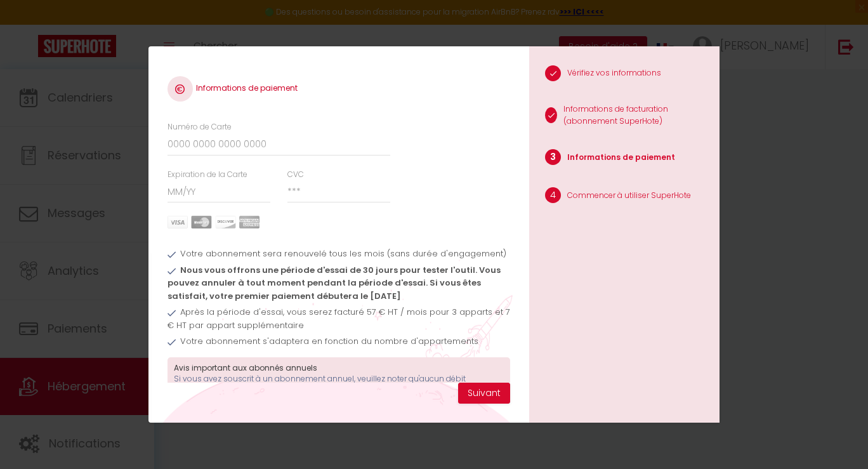  I want to click on img: carts.png, so click(213, 223).